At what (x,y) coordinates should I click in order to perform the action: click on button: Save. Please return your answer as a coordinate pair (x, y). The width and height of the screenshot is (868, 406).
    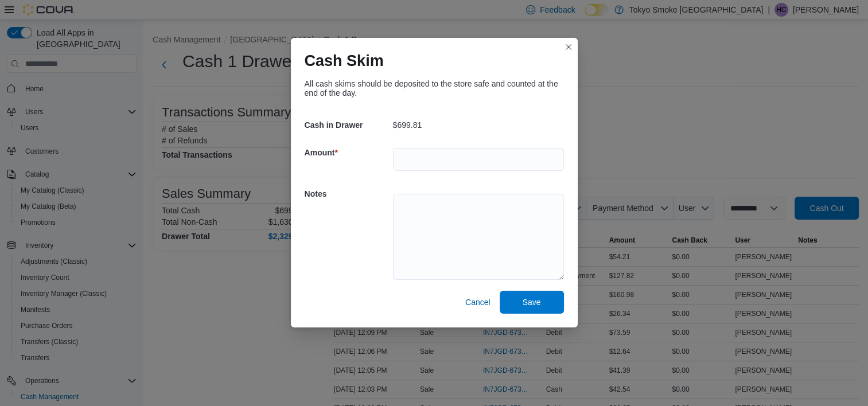
    Looking at the image, I should click on (532, 302).